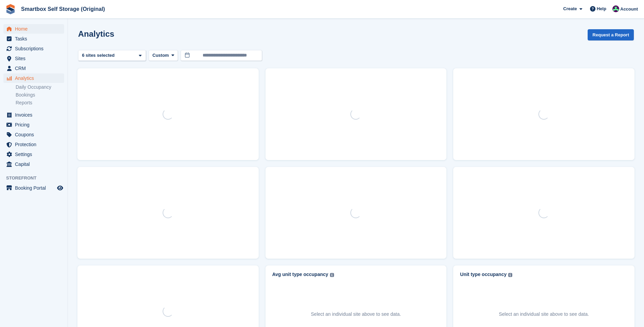 Image resolution: width=644 pixels, height=327 pixels. I want to click on span: Sites, so click(35, 58).